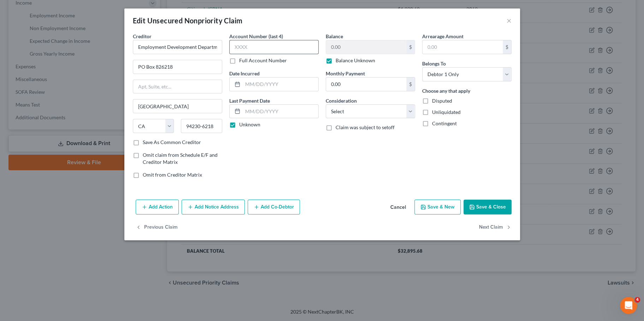 The height and width of the screenshot is (321, 644). I want to click on button: go back, so click(12, 10).